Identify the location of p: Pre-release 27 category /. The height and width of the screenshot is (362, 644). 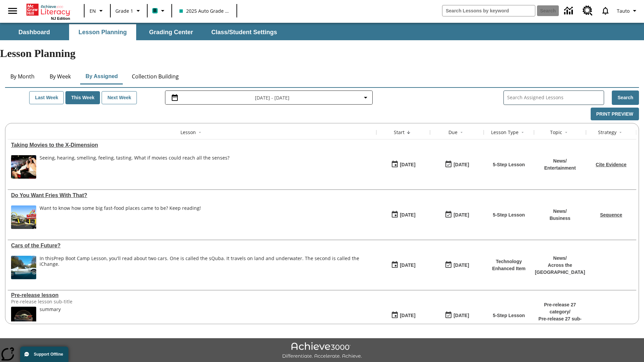
(560, 309).